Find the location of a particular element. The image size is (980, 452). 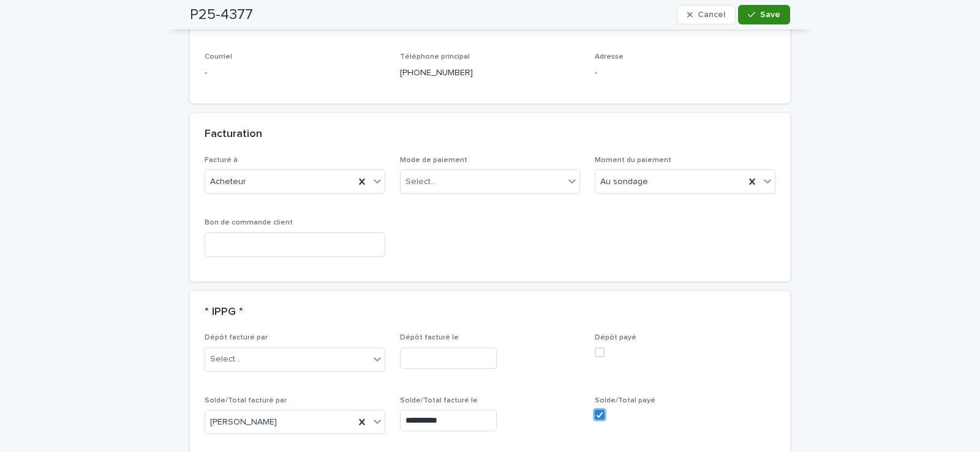

span: Acheteur is located at coordinates (228, 182).